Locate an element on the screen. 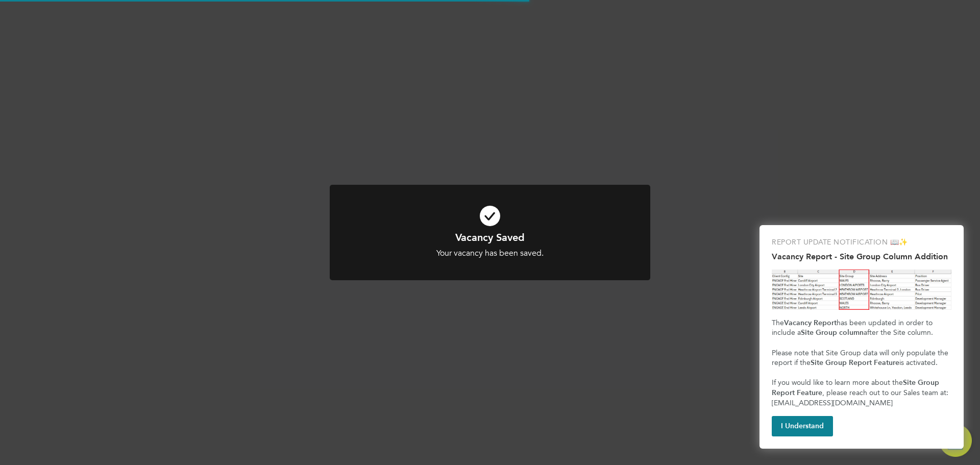 The image size is (980, 465). span: The is located at coordinates (778, 323).